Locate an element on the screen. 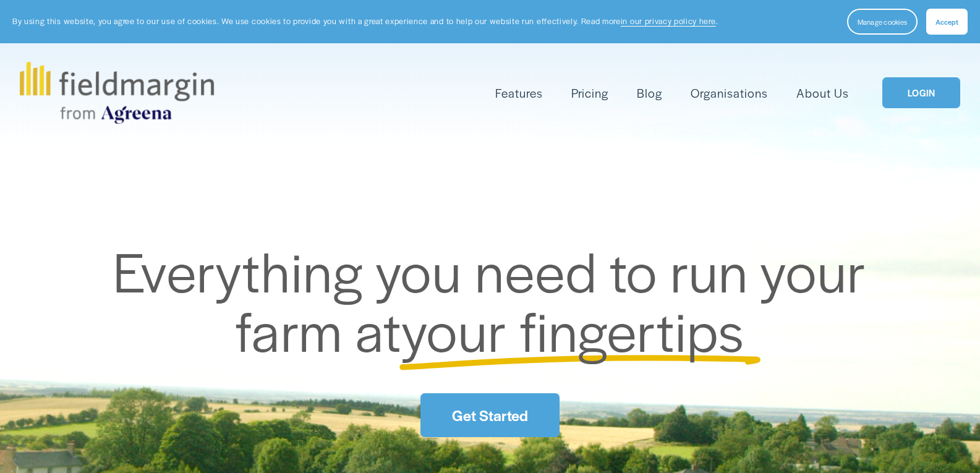 The height and width of the screenshot is (473, 980). span: Manage cookies is located at coordinates (883, 22).